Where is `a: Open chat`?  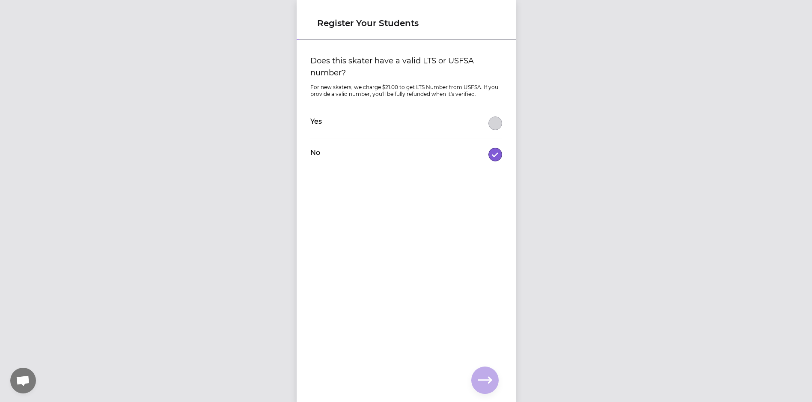 a: Open chat is located at coordinates (23, 381).